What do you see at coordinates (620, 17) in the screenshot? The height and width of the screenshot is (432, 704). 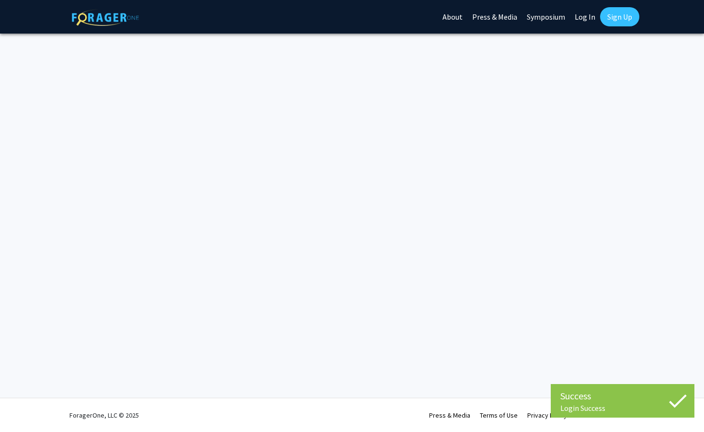 I see `a: Sign Up` at bounding box center [620, 17].